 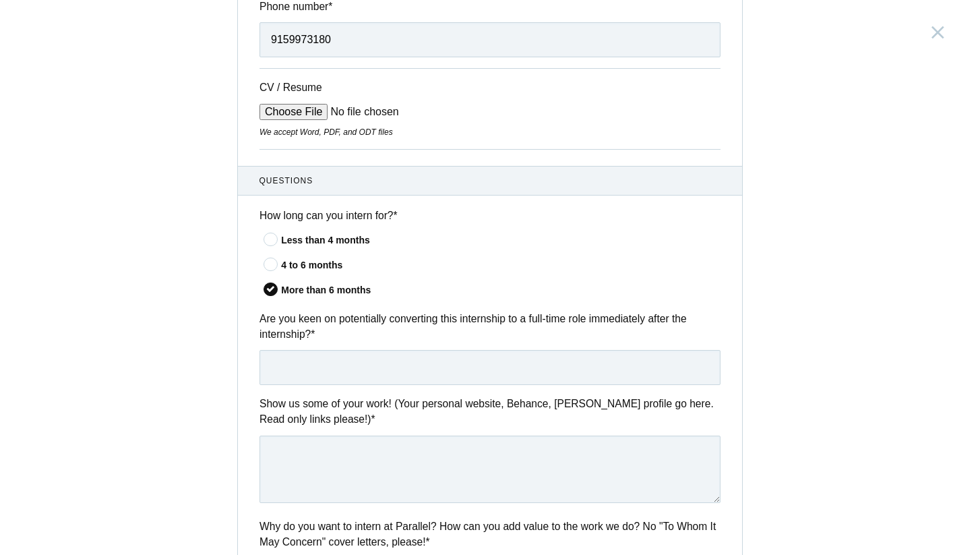 What do you see at coordinates (501, 290) in the screenshot?
I see `div: More than 6 months` at bounding box center [501, 290].